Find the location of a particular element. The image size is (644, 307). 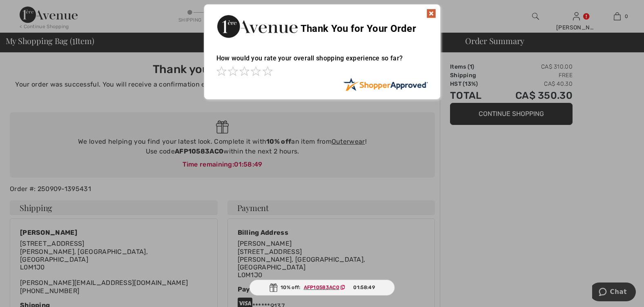

div: How would you rate your overall shopping experience so far? is located at coordinates (322, 62).